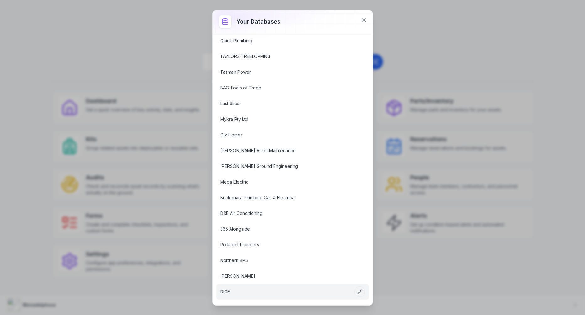  Describe the element at coordinates (285, 119) in the screenshot. I see `a: Mykra Pty Ltd` at that location.